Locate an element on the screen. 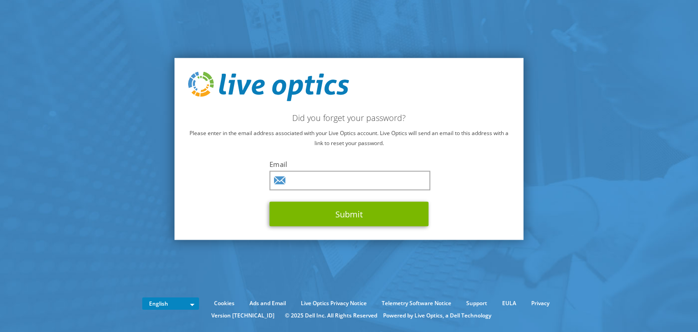 Image resolution: width=698 pixels, height=332 pixels. p: Please enter in the email address associated with your Live Optics account. Live Optics will send... is located at coordinates (349, 138).